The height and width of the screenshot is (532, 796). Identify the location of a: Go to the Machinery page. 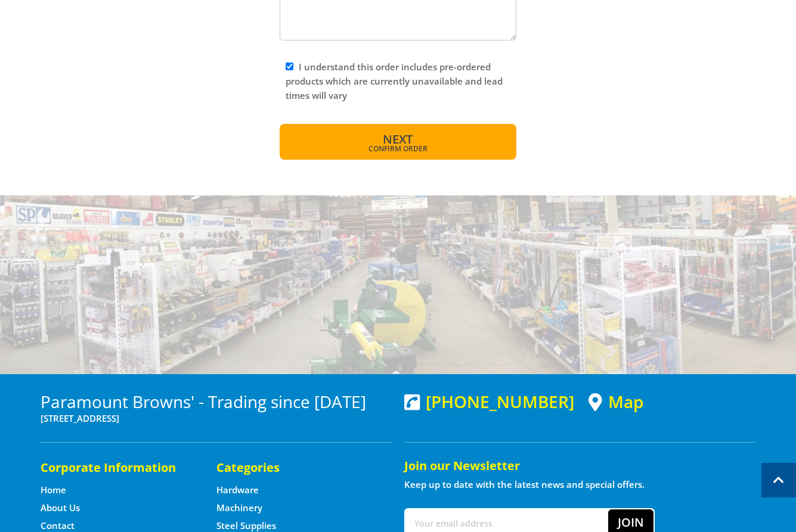
(239, 507).